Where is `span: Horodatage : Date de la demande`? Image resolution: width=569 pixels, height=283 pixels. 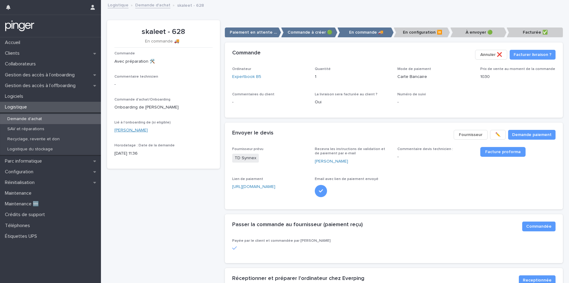
span: Horodatage : Date de la demande is located at coordinates (144, 146).